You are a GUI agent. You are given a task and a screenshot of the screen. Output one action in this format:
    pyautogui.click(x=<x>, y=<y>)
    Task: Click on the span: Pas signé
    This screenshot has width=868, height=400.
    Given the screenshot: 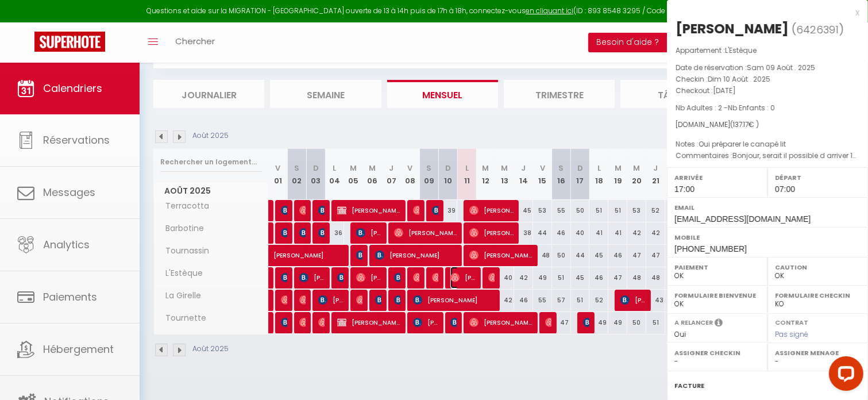 What is the action you would take?
    pyautogui.click(x=792, y=333)
    